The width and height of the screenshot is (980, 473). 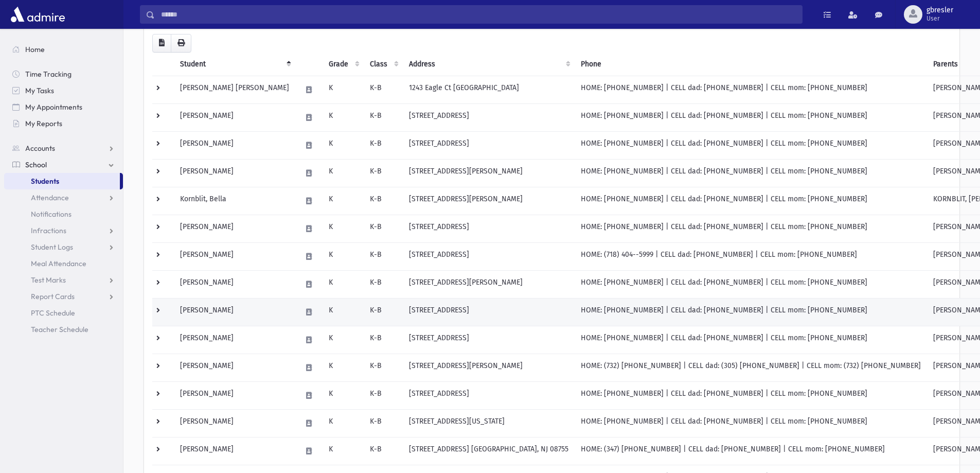 What do you see at coordinates (63, 313) in the screenshot?
I see `a: PTC Schedule` at bounding box center [63, 313].